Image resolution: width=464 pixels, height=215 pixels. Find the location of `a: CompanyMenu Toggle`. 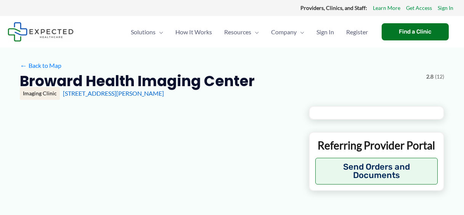

a: CompanyMenu Toggle is located at coordinates (288, 32).